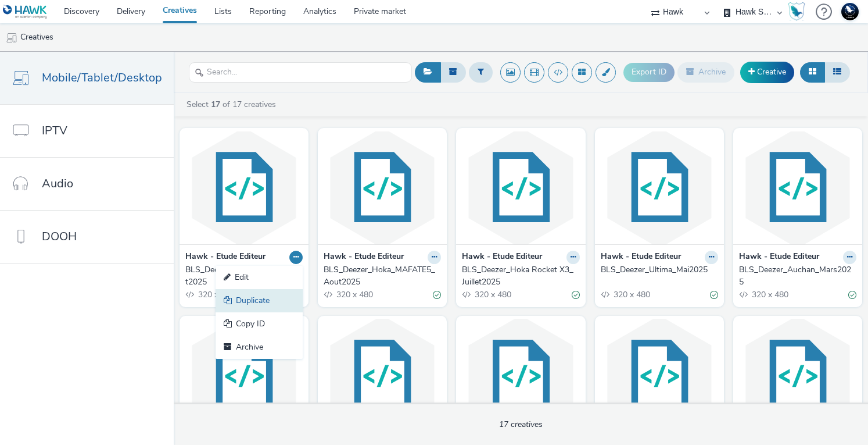 This screenshot has height=445, width=868. Describe the element at coordinates (59, 236) in the screenshot. I see `span: DOOH` at that location.